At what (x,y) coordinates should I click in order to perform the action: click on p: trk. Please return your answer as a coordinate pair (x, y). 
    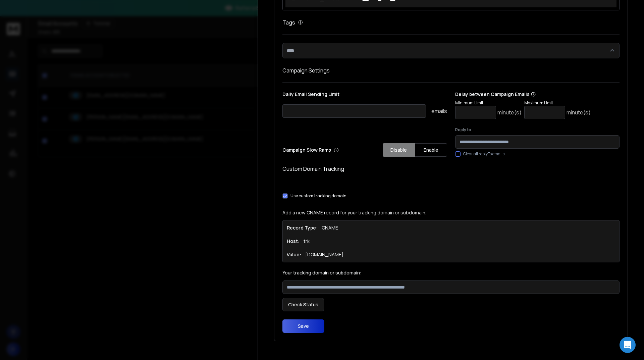
    Looking at the image, I should click on (306, 242).